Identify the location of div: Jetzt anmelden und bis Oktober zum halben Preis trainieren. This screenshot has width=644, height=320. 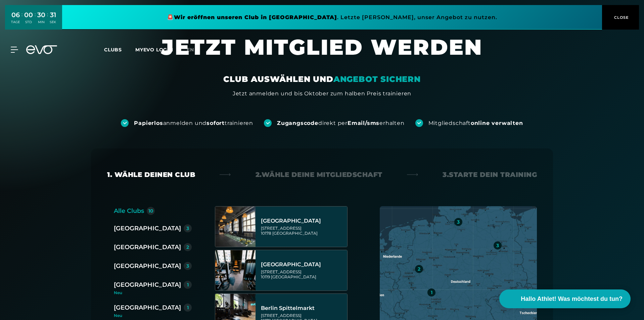
(322, 94).